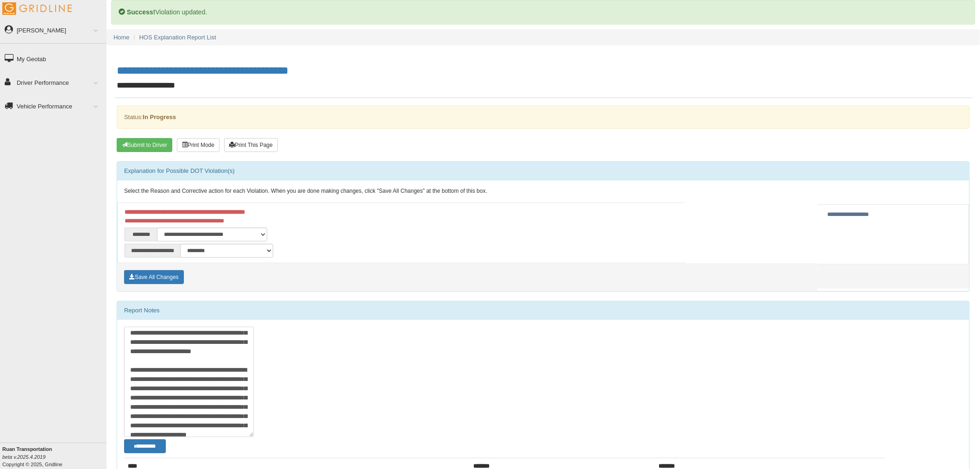  I want to click on div: Report Notes, so click(543, 310).